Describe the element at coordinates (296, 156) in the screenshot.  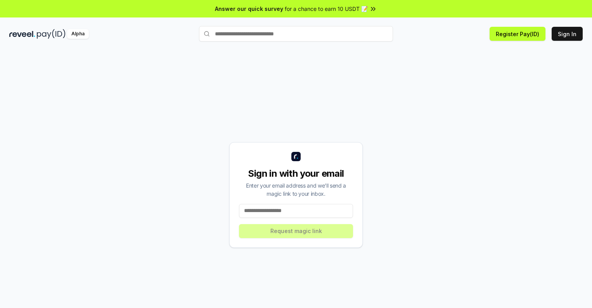
I see `img: logo_small` at that location.